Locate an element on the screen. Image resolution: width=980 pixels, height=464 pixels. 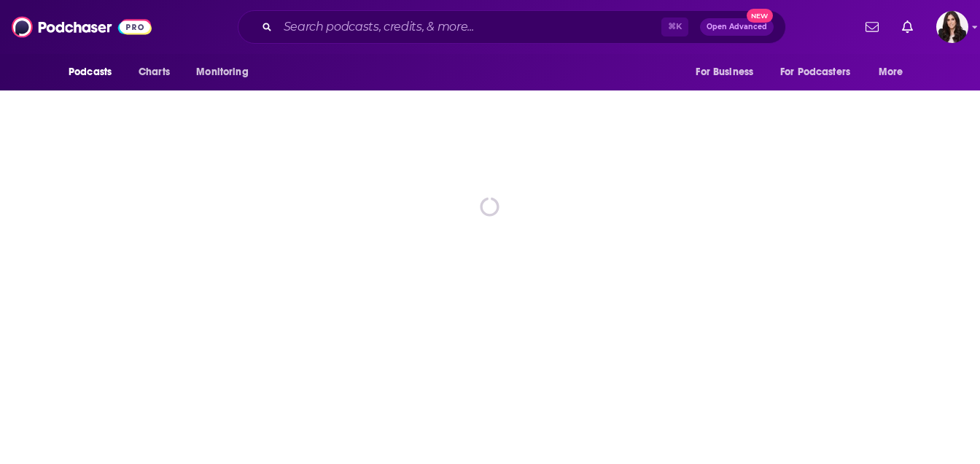
img: User Profile is located at coordinates (952, 27).